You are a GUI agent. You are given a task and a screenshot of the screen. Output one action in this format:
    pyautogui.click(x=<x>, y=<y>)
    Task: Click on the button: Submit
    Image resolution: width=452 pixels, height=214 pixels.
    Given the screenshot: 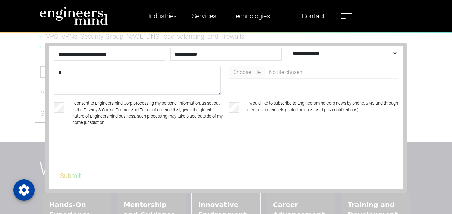 What is the action you would take?
    pyautogui.click(x=70, y=176)
    